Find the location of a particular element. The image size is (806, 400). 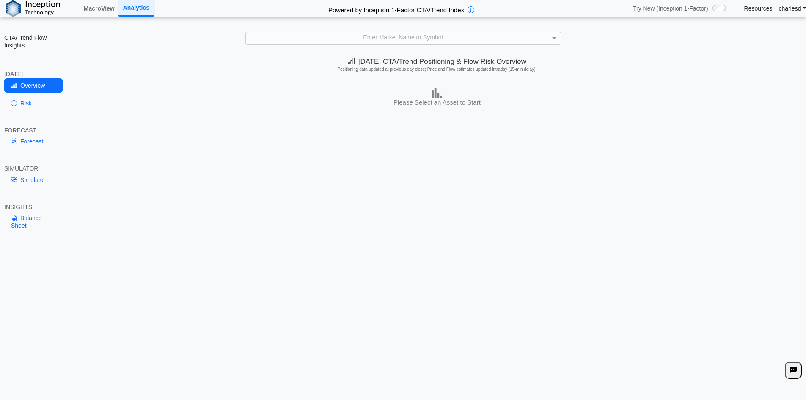

a: charlesd is located at coordinates (793, 8).